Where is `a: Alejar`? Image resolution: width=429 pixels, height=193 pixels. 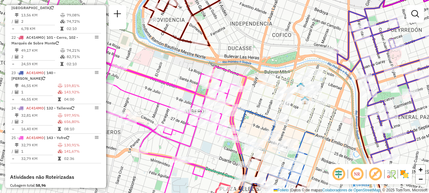 a: Alejar is located at coordinates (421, 180).